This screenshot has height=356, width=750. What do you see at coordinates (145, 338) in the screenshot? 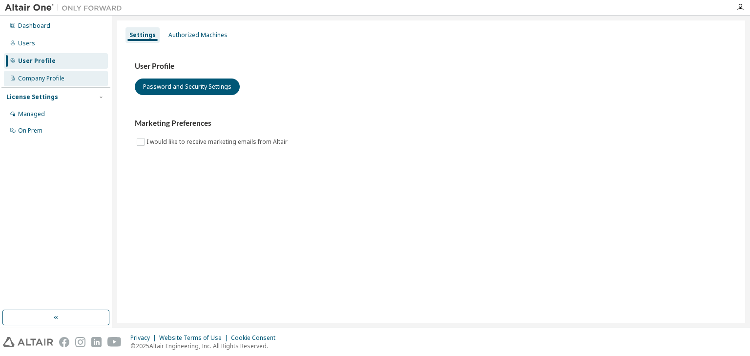
I see `div: Privacy` at bounding box center [145, 338].